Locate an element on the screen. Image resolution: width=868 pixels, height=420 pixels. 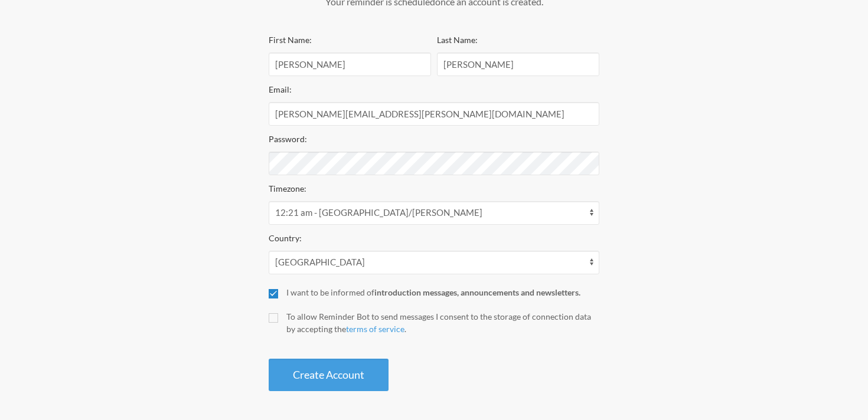
a: terms of service is located at coordinates (375, 329).